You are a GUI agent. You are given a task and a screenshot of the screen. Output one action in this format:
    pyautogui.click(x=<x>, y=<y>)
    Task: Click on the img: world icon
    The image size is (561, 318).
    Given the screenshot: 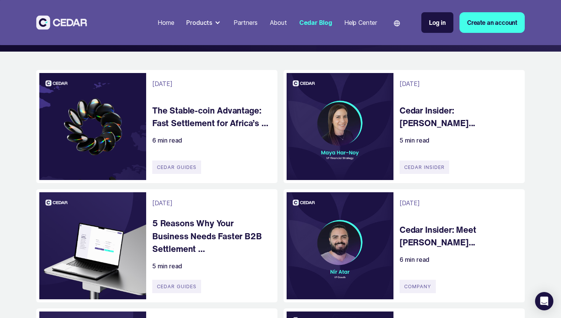 What is the action you would take?
    pyautogui.click(x=397, y=23)
    